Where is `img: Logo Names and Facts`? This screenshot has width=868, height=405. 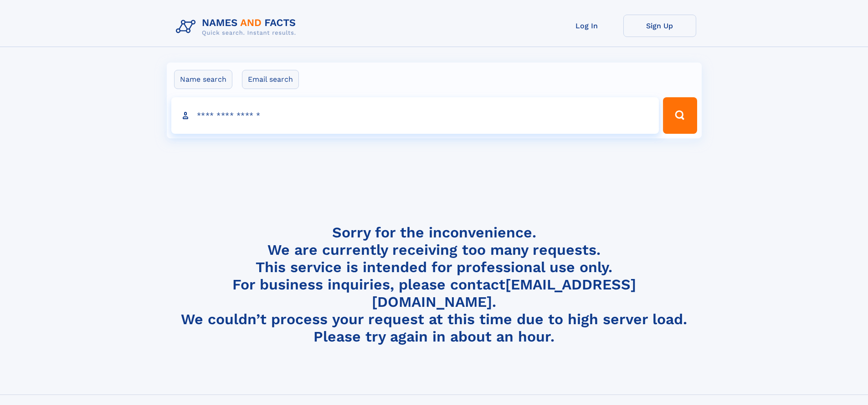
img: Logo Names and Facts is located at coordinates (238, 27).